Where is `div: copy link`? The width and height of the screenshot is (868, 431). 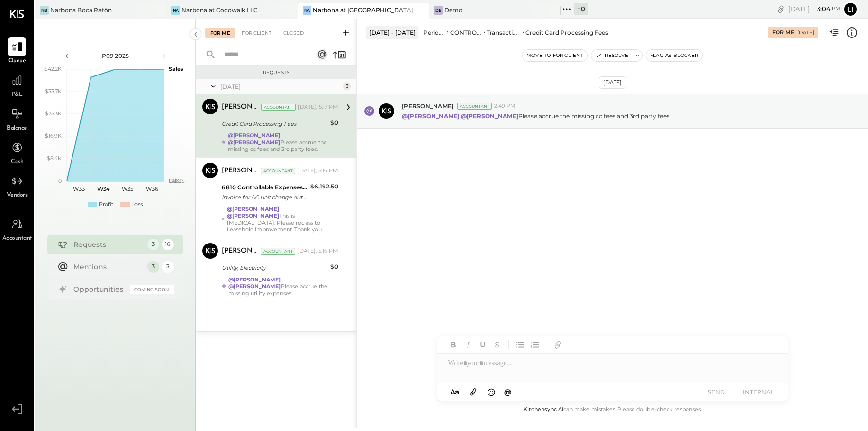
div: copy link is located at coordinates (781, 9).